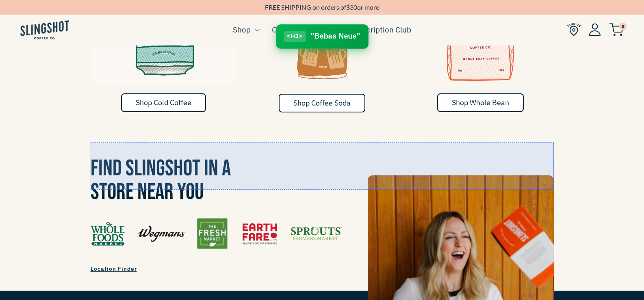  Describe the element at coordinates (616, 29) in the screenshot. I see `img: cart` at that location.